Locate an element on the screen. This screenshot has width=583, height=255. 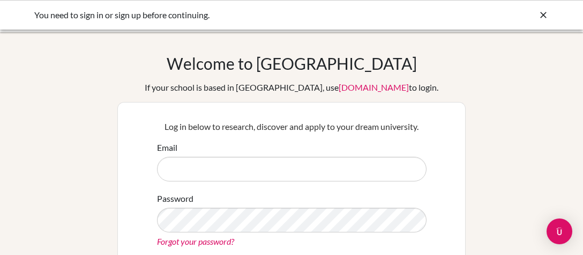
label: Email is located at coordinates (167, 147).